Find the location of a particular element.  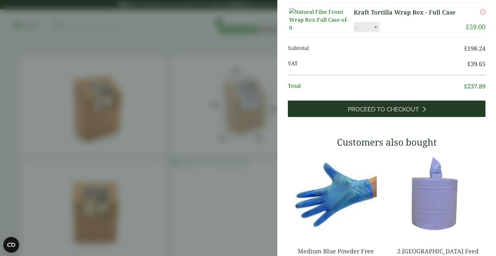

button: Open CMP widget is located at coordinates (11, 245).